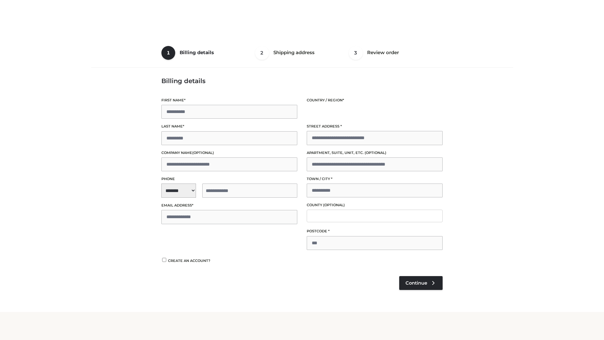  I want to click on h3: Billing details, so click(302, 81).